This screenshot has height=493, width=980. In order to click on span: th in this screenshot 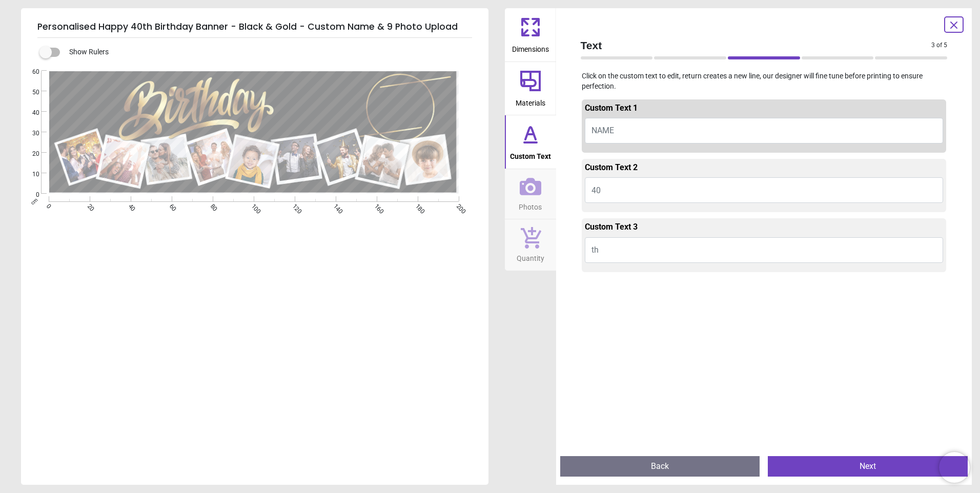, I will do `click(595, 250)`.